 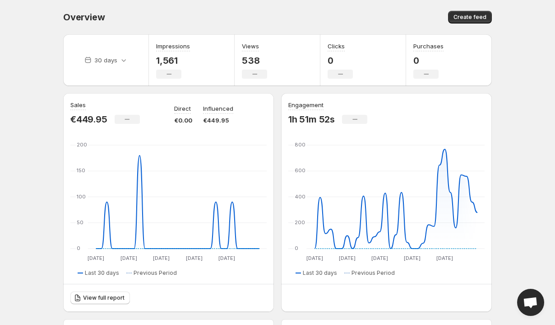 What do you see at coordinates (255, 60) in the screenshot?
I see `p: 538` at bounding box center [255, 60].